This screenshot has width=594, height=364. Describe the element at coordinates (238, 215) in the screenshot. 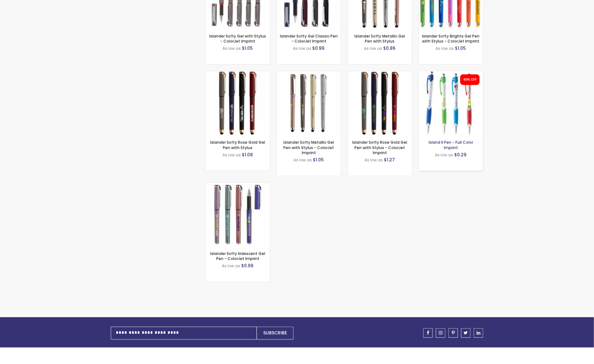

I see `img: Islander Softy Iridescent Gel Pen - ColorJet Imprint` at that location.